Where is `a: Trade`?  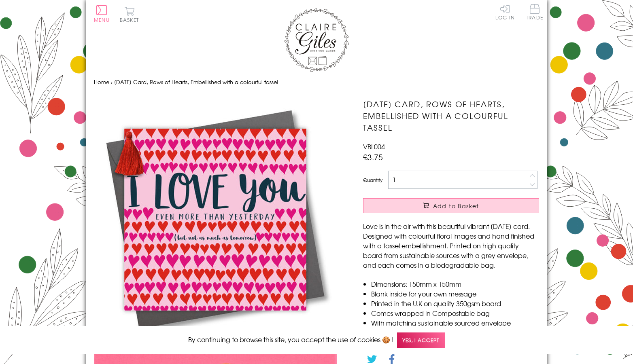
a: Trade is located at coordinates (534, 13).